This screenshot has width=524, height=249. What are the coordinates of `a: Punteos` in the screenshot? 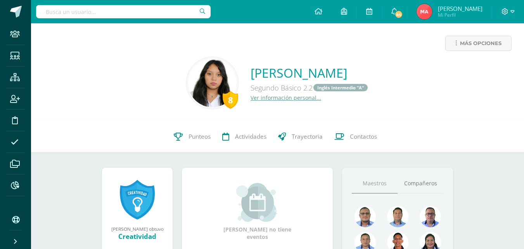 It's located at (192, 137).